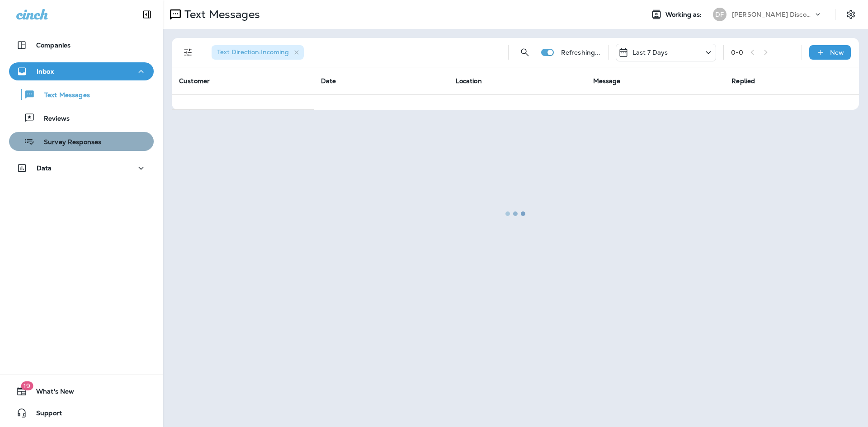 The width and height of the screenshot is (868, 427). What do you see at coordinates (68, 142) in the screenshot?
I see `p: Survey Responses` at bounding box center [68, 142].